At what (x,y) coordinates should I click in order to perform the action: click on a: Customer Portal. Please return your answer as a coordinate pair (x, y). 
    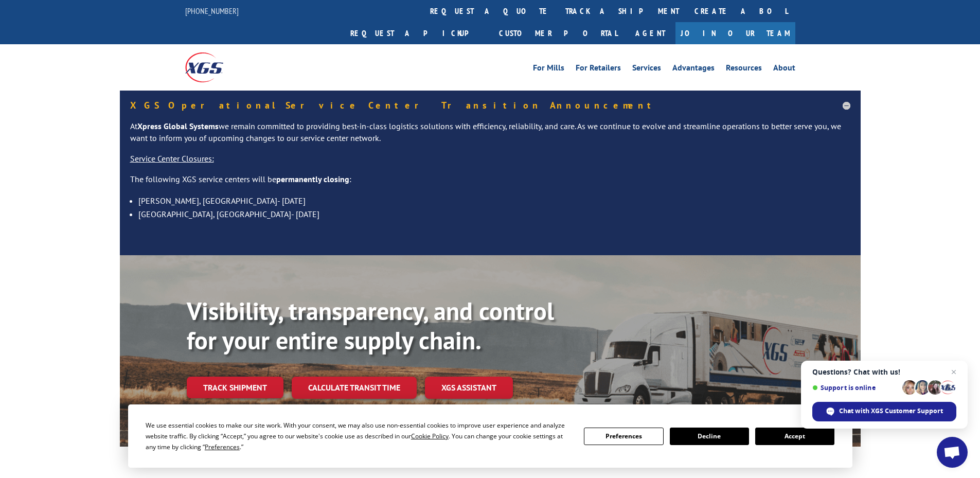
    Looking at the image, I should click on (558, 33).